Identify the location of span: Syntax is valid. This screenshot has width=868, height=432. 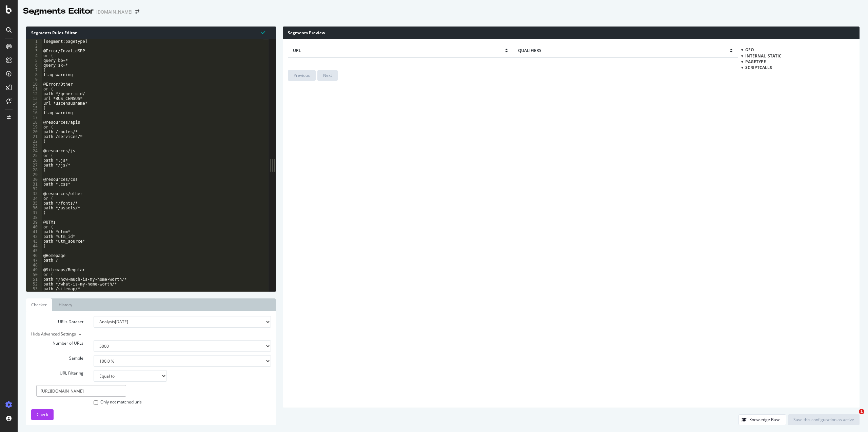
(264, 32).